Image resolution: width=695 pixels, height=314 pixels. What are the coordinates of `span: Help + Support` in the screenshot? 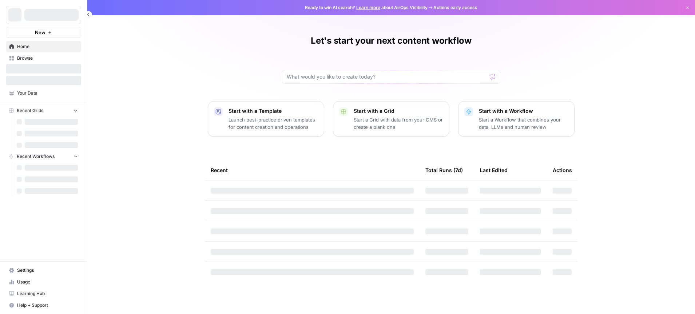 It's located at (47, 305).